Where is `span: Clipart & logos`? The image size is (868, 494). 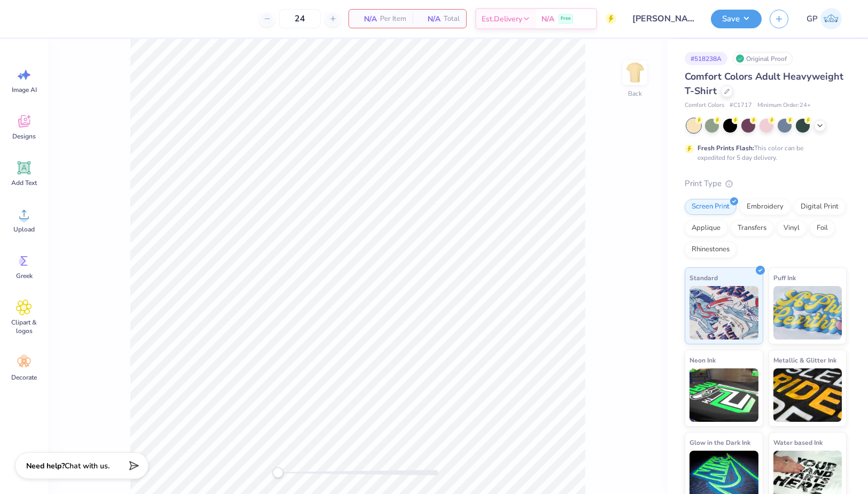
span: Clipart & logos is located at coordinates (24, 327).